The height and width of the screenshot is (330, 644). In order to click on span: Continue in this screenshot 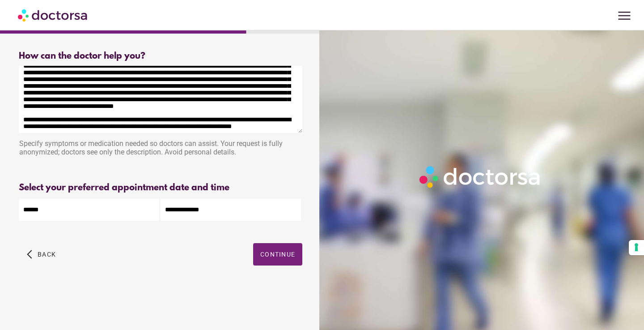, I will do `click(278, 254)`.